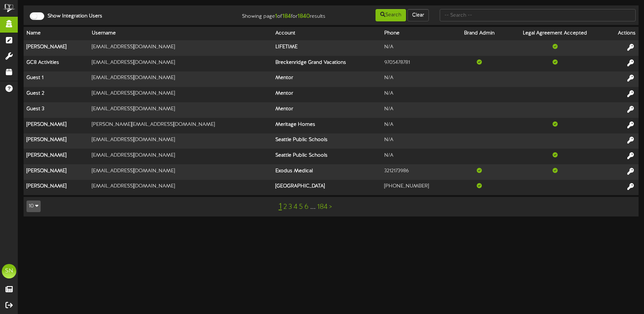 The width and height of the screenshot is (644, 314). I want to click on strong: 1840, so click(304, 16).